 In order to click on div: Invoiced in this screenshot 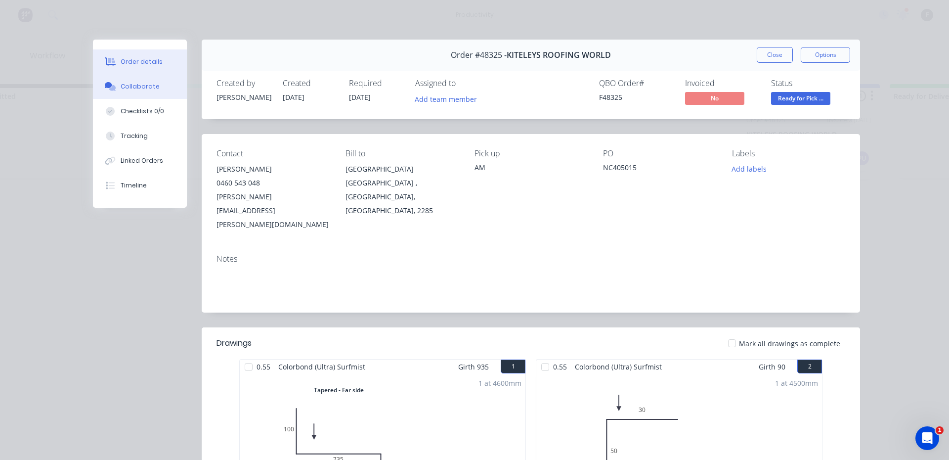, I will do `click(722, 83)`.